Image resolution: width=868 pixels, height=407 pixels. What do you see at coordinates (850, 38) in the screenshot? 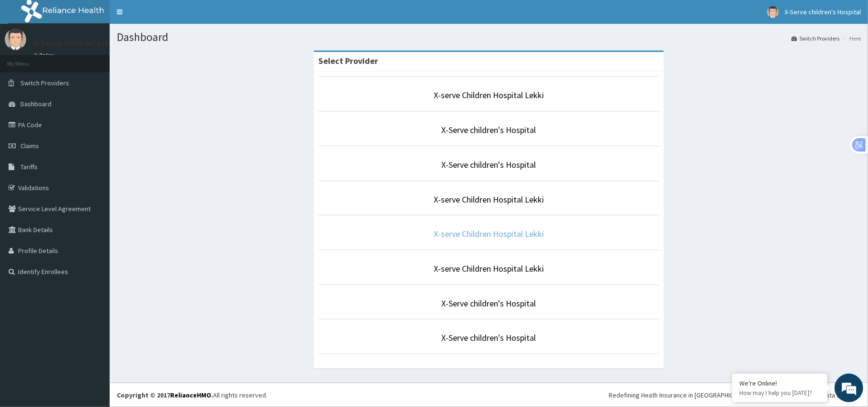
I see `li: Here` at bounding box center [850, 38].